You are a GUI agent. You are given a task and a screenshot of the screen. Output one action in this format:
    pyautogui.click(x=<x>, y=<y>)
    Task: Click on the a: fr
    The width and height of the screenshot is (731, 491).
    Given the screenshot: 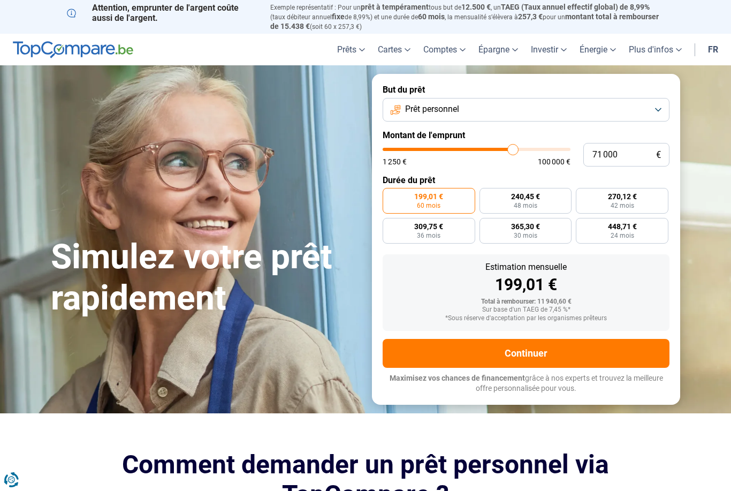 What is the action you would take?
    pyautogui.click(x=713, y=49)
    